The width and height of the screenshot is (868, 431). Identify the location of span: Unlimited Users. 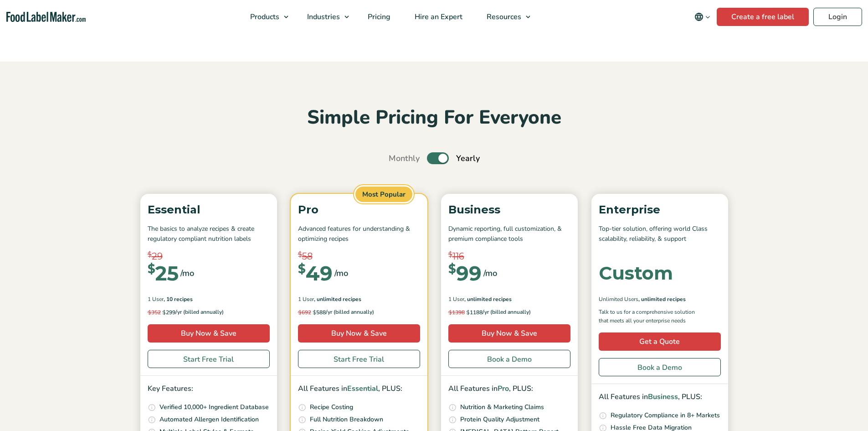
(618, 299).